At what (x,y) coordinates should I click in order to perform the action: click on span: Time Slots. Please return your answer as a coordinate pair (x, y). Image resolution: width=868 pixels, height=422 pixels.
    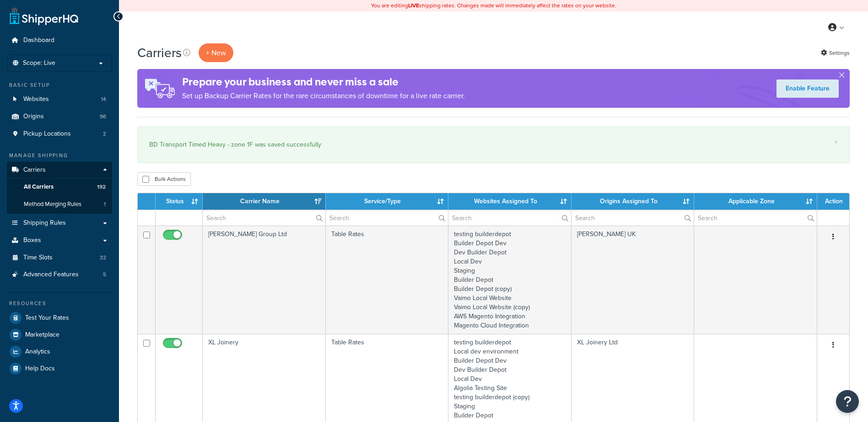
    Looking at the image, I should click on (38, 258).